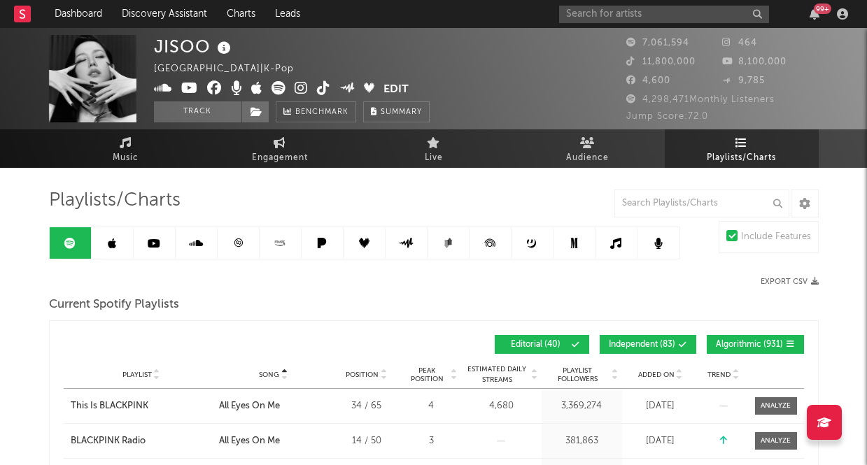  What do you see at coordinates (269, 375) in the screenshot?
I see `span: Song` at bounding box center [269, 375].